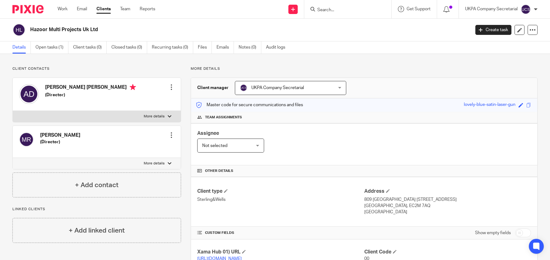 Image resolution: width=550 pixels, height=260 pixels. I want to click on div: lovely-blue-satin-laser-gun, so click(489, 105).